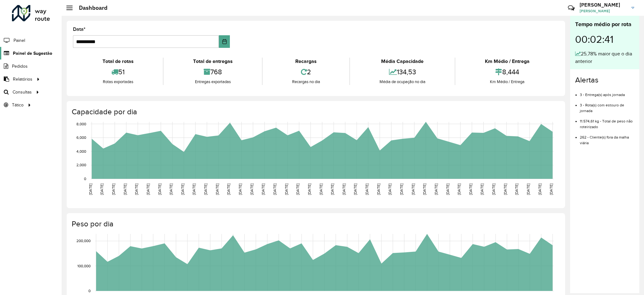 The image size is (644, 295). Describe the element at coordinates (84, 265) in the screenshot. I see `text: 100,000` at that location.